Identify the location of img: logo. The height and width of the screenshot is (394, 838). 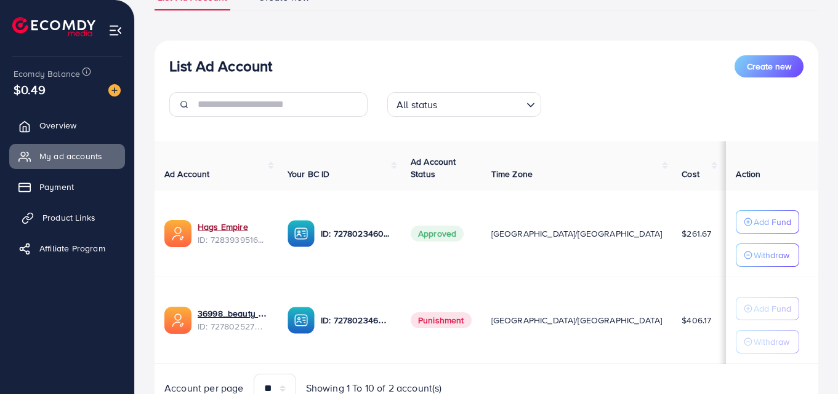
(54, 26).